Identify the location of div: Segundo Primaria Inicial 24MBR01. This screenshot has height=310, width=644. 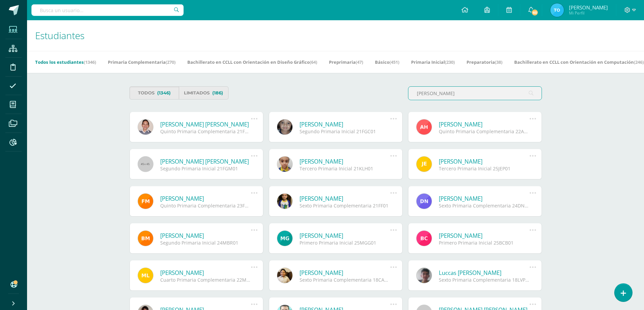
(206, 243).